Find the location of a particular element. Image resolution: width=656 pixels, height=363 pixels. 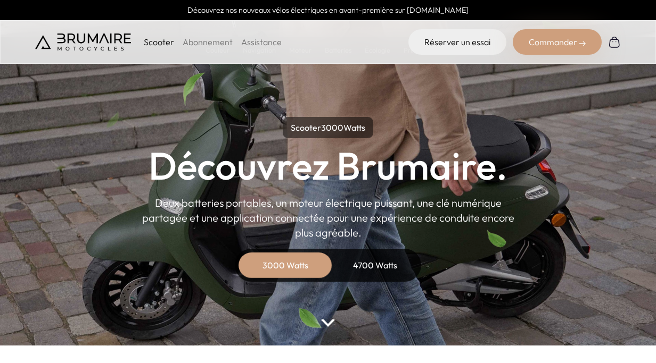

img: right-arrow-2.png is located at coordinates (582, 44).